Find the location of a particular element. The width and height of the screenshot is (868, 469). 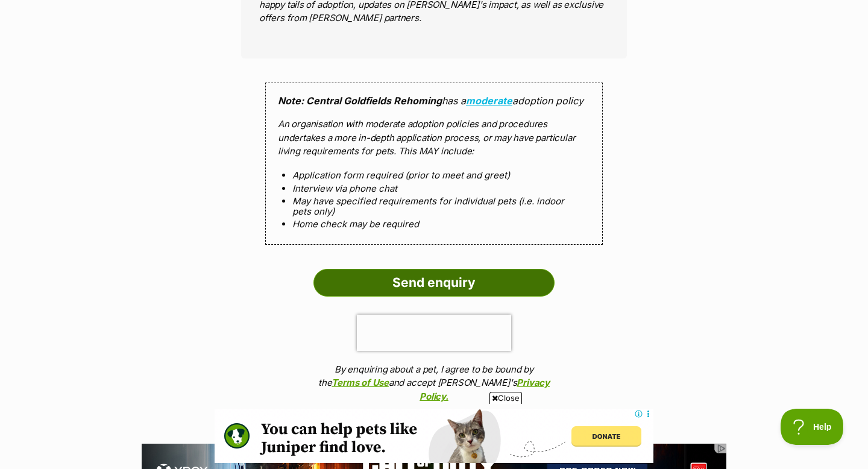

span: Close is located at coordinates (506, 398).